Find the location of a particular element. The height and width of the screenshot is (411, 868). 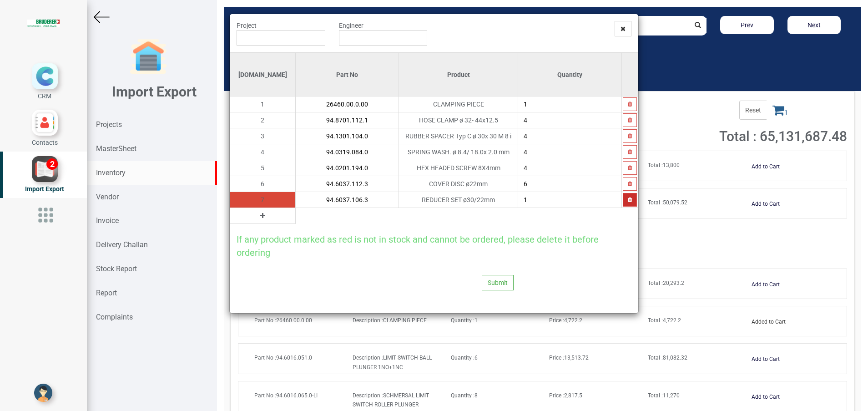

td: 2 is located at coordinates (263, 120).